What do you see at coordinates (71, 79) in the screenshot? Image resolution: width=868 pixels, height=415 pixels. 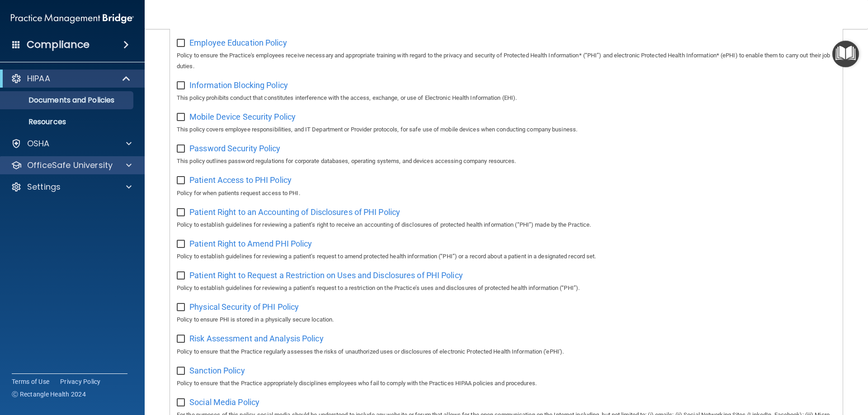 I see `a: HIPAA` at bounding box center [71, 79].